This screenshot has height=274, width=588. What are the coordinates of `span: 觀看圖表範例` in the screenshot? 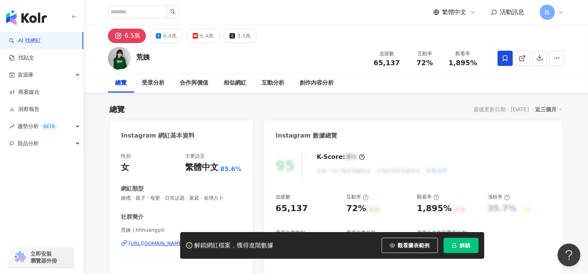 It's located at (414, 245).